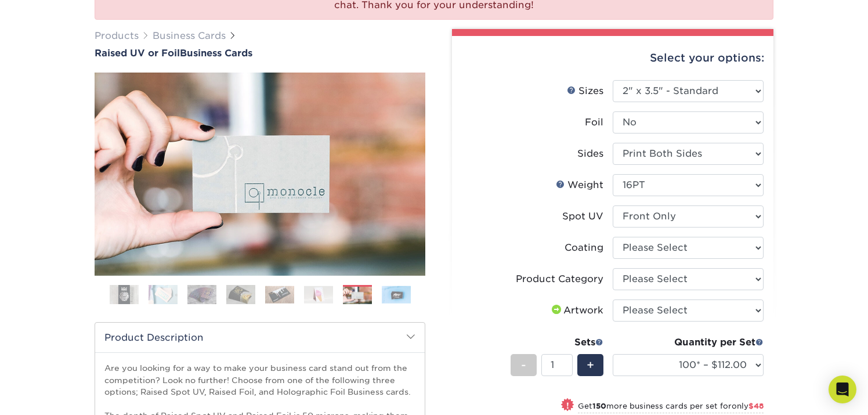 The width and height of the screenshot is (868, 415). Describe the element at coordinates (279, 294) in the screenshot. I see `img: Business Cards 05` at that location.